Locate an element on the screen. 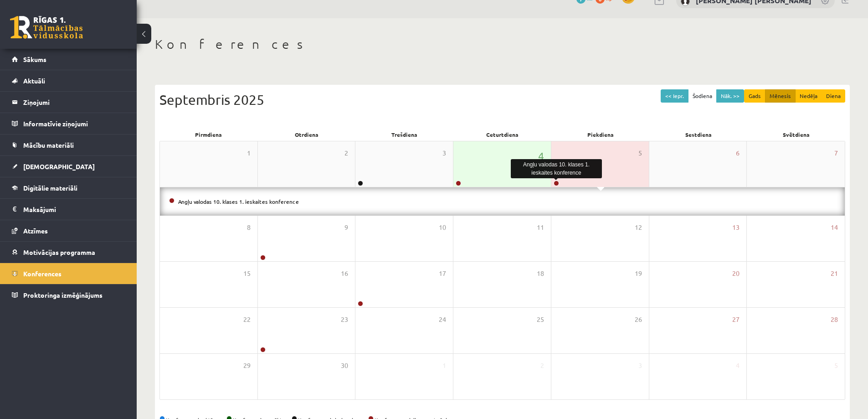 The width and height of the screenshot is (868, 419). span: 23 is located at coordinates (345, 320).